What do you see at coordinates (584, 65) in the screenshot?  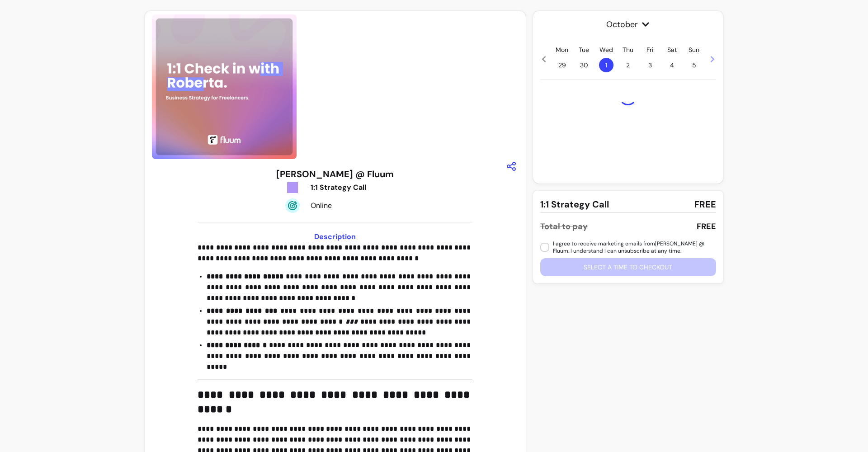 I see `span: 30` at bounding box center [584, 65].